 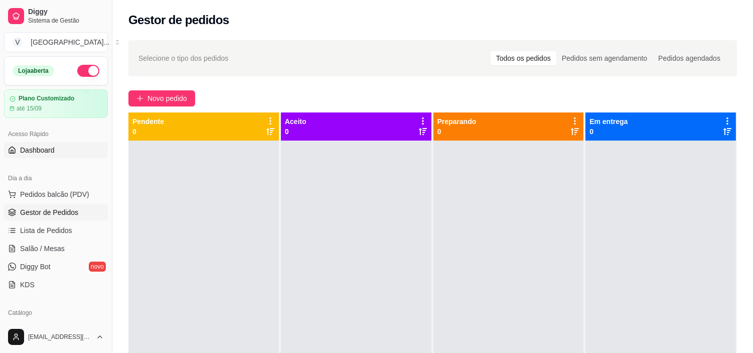 What do you see at coordinates (56, 178) in the screenshot?
I see `div: Dia a dia` at bounding box center [56, 178].